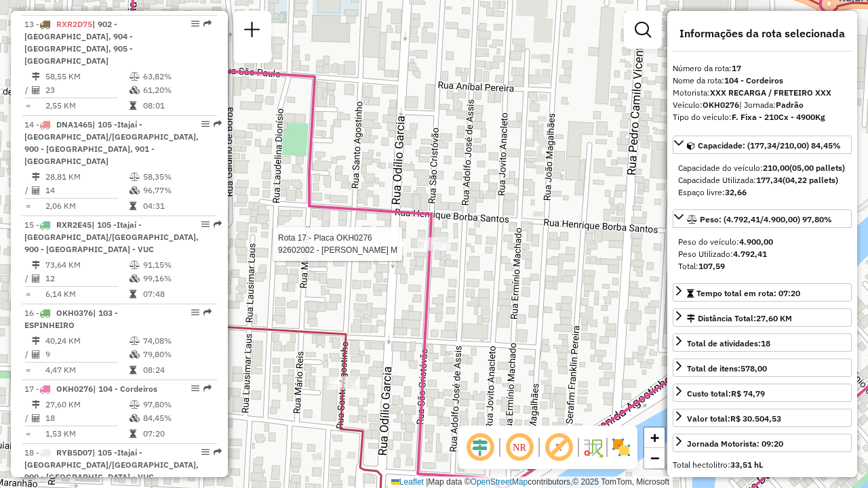 This screenshot has height=488, width=868. I want to click on strong: Padrão, so click(789, 105).